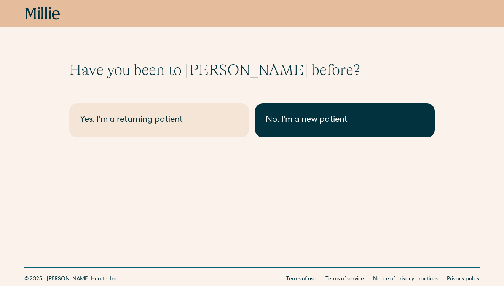 Image resolution: width=504 pixels, height=286 pixels. Describe the element at coordinates (301, 279) in the screenshot. I see `a: Terms of use` at that location.